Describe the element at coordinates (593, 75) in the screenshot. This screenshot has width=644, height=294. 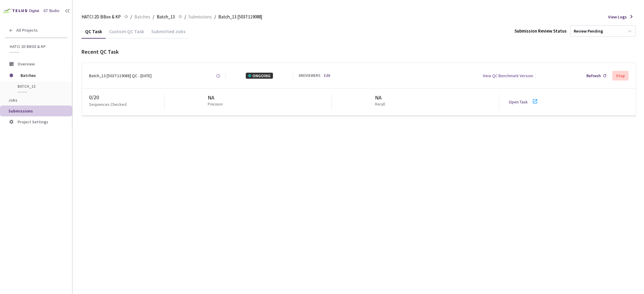
I see `div: Refresh` at that location.